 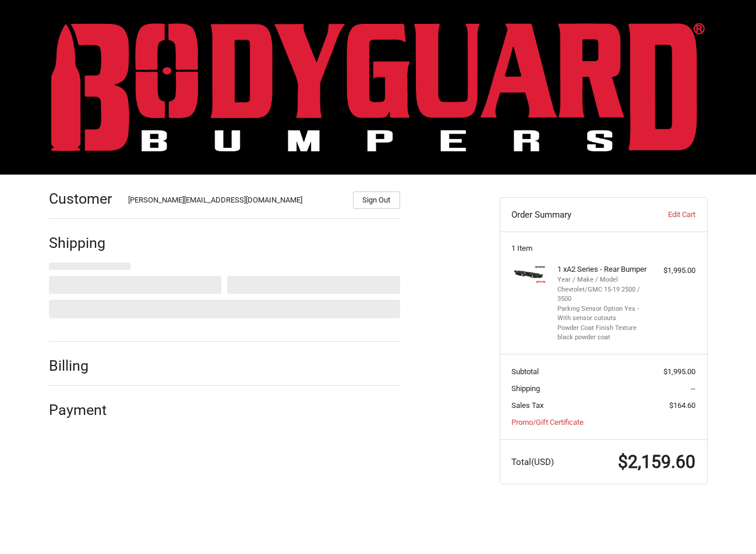 What do you see at coordinates (602, 314) in the screenshot?
I see `li: Parking Sensor Option Yes - With sensor cutouts` at bounding box center [602, 314].